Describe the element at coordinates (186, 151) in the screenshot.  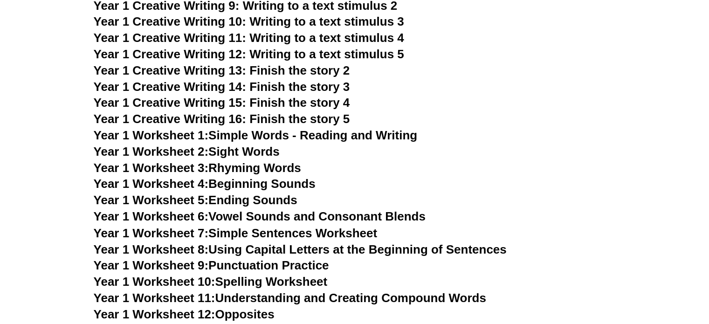
I see `a: Year 1 Worksheet 2:Sight Words` at that location.